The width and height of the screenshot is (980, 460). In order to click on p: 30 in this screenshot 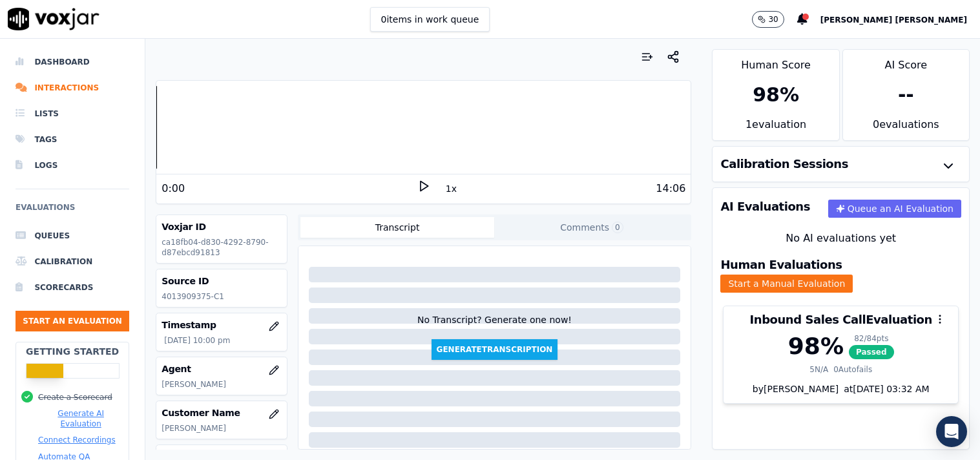, I will do `click(773, 20)`.